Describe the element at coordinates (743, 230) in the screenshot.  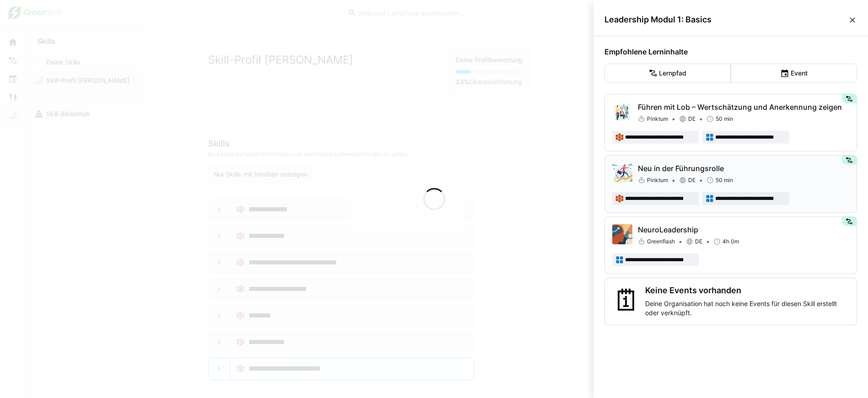
I see `p: NeuroLeadership` at that location.